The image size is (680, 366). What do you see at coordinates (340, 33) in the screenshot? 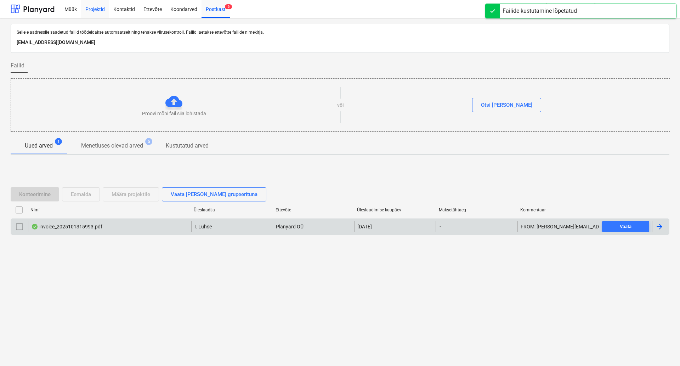
I see `p: Sellele aadressile saadetud failid töödeldakse automaatselt ning tehakse viirusekontroll. Failid ...` at bounding box center [340, 33].